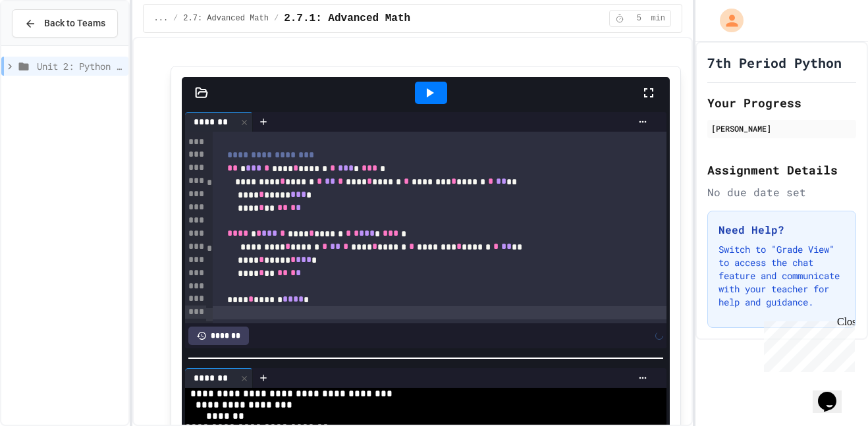 The height and width of the screenshot is (426, 868). Describe the element at coordinates (782, 169) in the screenshot. I see `h2: Assignment Details` at that location.